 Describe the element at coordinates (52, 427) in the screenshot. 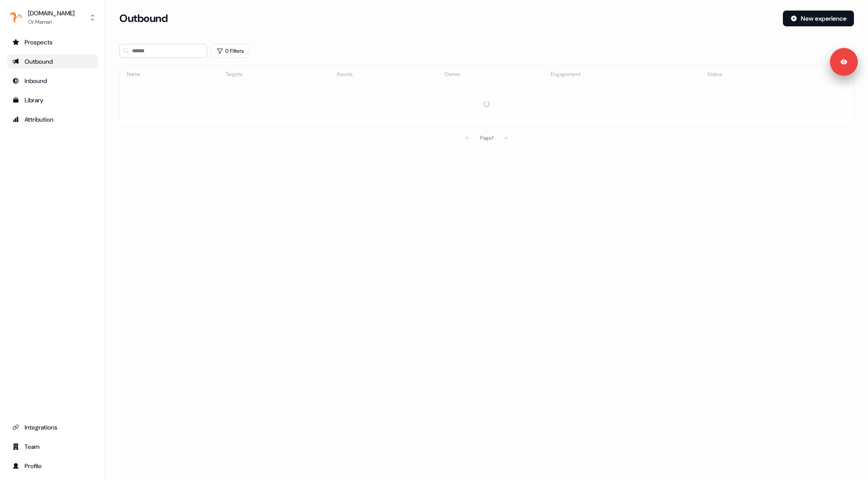

I see `div: Integrations` at that location.